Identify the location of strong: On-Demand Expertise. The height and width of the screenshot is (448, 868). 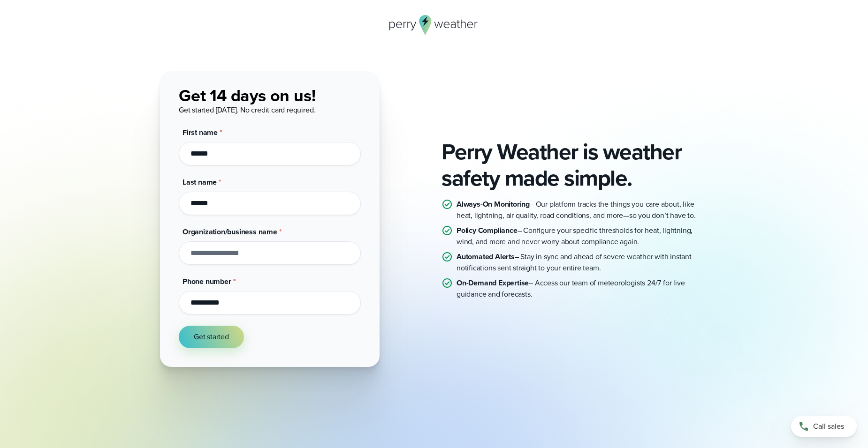
(493, 283).